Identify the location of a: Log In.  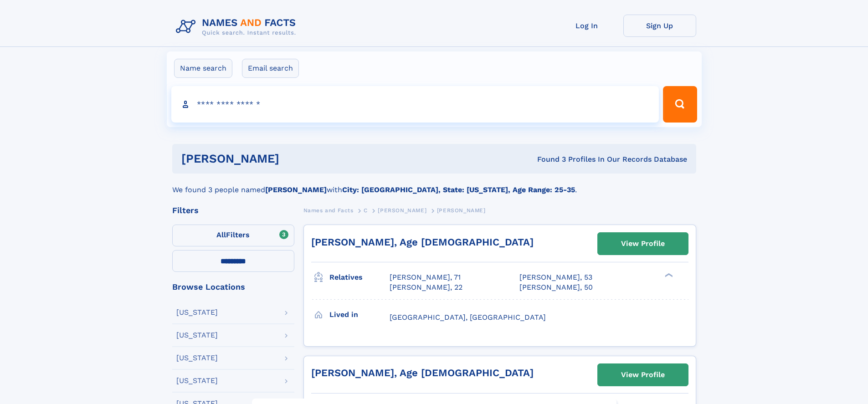
(587, 25).